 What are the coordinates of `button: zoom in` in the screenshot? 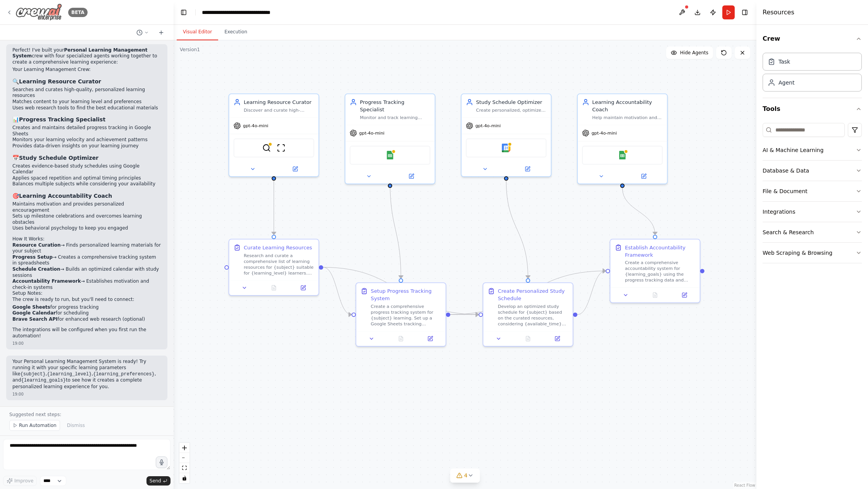 It's located at (185, 447).